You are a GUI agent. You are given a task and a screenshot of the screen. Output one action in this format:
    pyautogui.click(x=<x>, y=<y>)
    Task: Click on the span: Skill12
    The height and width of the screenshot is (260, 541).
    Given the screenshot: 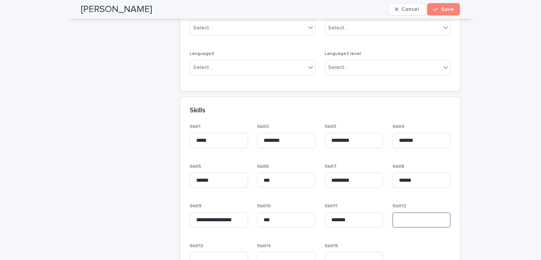 What is the action you would take?
    pyautogui.click(x=399, y=206)
    